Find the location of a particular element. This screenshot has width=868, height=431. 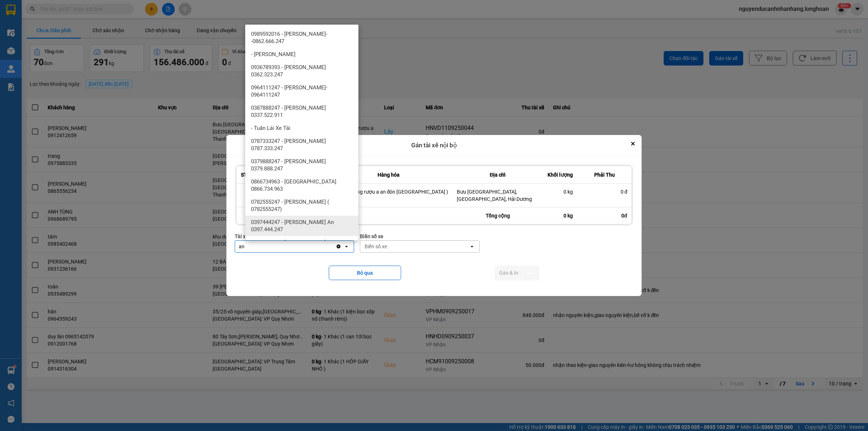

div: STT is located at coordinates (246, 175).